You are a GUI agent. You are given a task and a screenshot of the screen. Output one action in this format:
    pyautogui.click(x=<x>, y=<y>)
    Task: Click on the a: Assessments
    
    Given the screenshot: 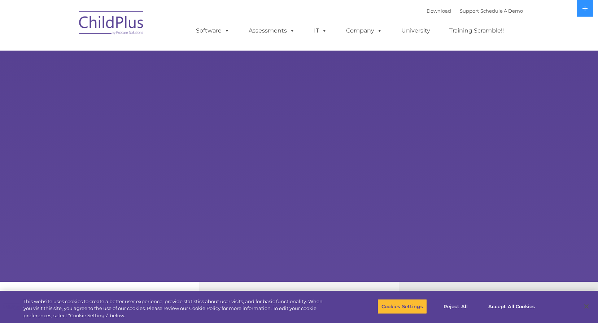 What is the action you would take?
    pyautogui.click(x=272, y=31)
    